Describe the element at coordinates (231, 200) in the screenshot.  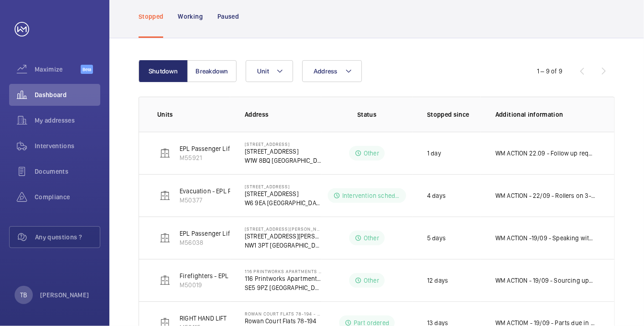
I see `p: M50377` at that location.